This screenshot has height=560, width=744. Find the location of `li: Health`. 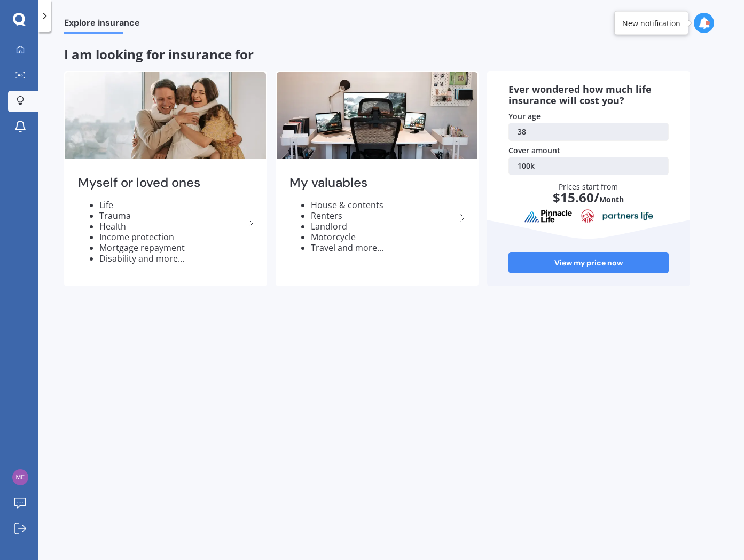

li: Health is located at coordinates (172, 226).